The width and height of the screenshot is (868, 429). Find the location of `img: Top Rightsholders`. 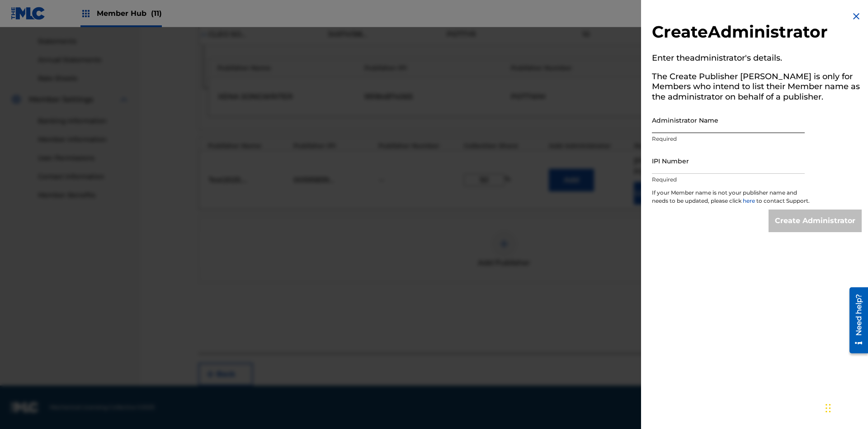

img: Top Rightsholders is located at coordinates (86, 13).